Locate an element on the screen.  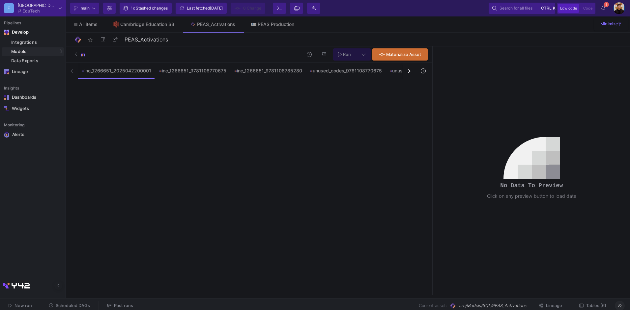
a: Navigation iconDashboards is located at coordinates (33, 98).